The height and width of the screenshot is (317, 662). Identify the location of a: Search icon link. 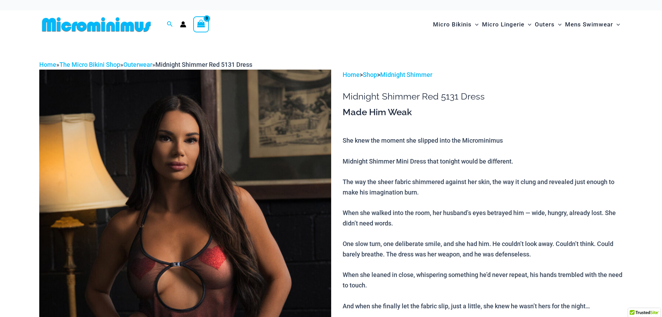
(170, 24).